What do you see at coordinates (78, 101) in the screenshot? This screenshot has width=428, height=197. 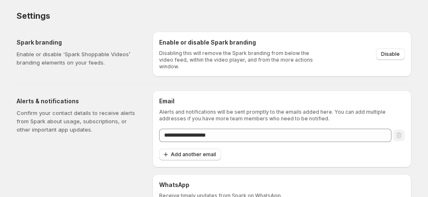 I see `h5: Alerts & notifications` at bounding box center [78, 101].